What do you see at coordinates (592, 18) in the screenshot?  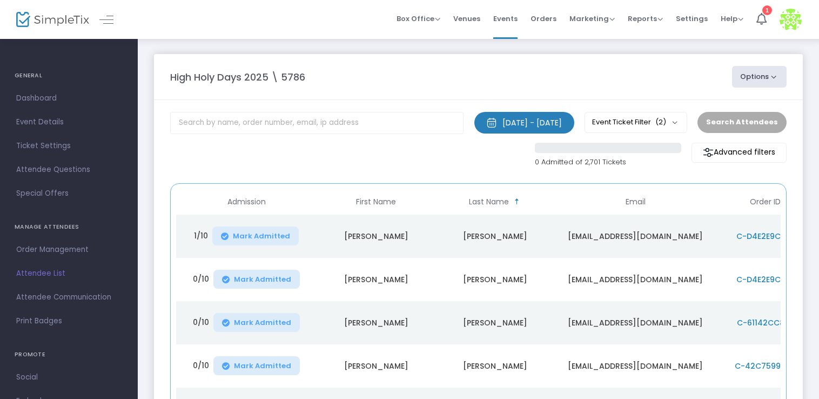 I see `span: Marketing` at bounding box center [592, 18].